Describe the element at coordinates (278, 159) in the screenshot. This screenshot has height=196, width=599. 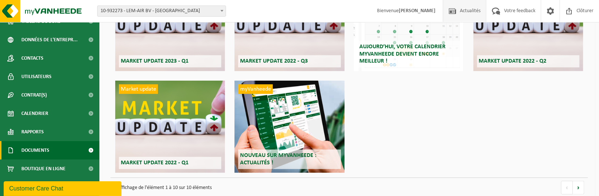
I see `span: Nouveau sur myVanheede : Actualités !` at that location.